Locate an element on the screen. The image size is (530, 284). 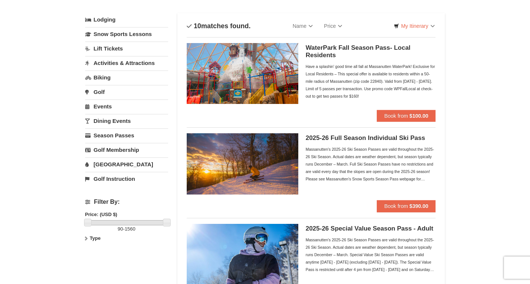
a: Golf Membership is located at coordinates (126, 150).